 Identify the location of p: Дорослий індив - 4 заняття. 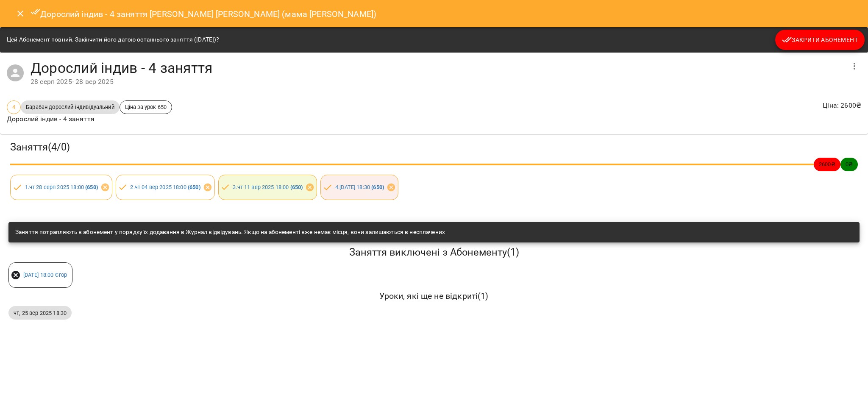
(89, 119).